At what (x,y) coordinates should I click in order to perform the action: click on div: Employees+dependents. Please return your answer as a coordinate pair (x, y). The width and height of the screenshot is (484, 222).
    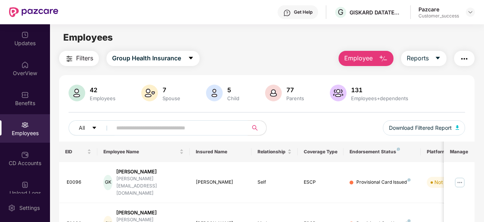
    Looking at the image, I should click on (379, 98).